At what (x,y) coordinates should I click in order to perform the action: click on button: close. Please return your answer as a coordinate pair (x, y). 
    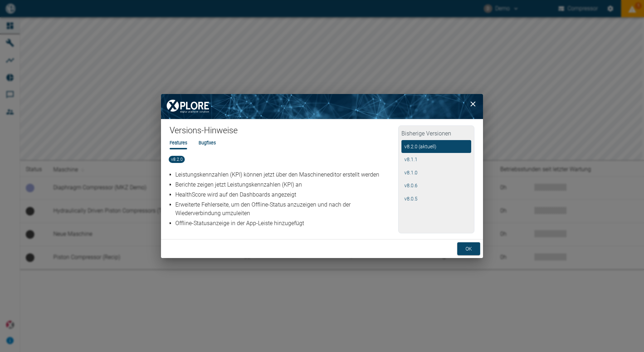
    Looking at the image, I should click on (473, 104).